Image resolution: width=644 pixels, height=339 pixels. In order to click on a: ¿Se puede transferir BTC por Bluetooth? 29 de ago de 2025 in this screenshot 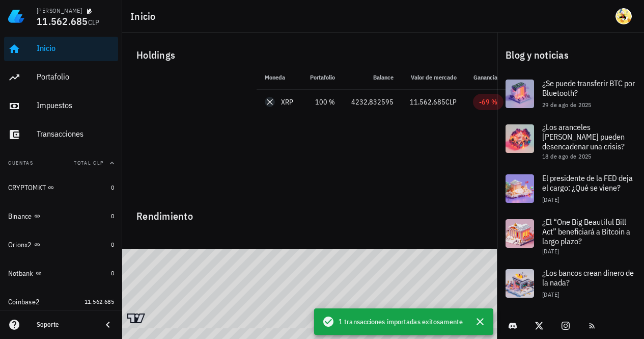, I will do `click(571, 94)`.